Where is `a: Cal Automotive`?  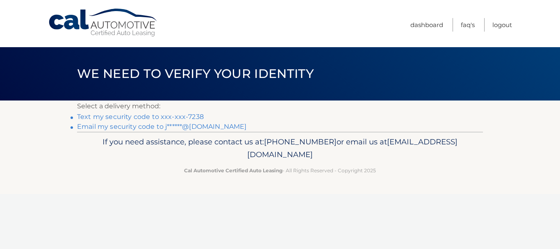
a: Cal Automotive is located at coordinates (103, 23).